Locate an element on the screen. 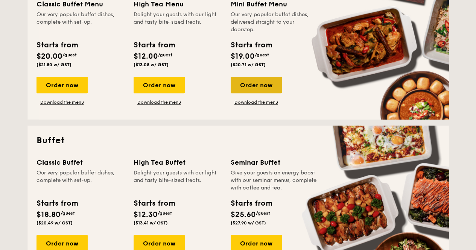 Image resolution: width=476 pixels, height=250 pixels. div: Seminar Buffet is located at coordinates (274, 162).